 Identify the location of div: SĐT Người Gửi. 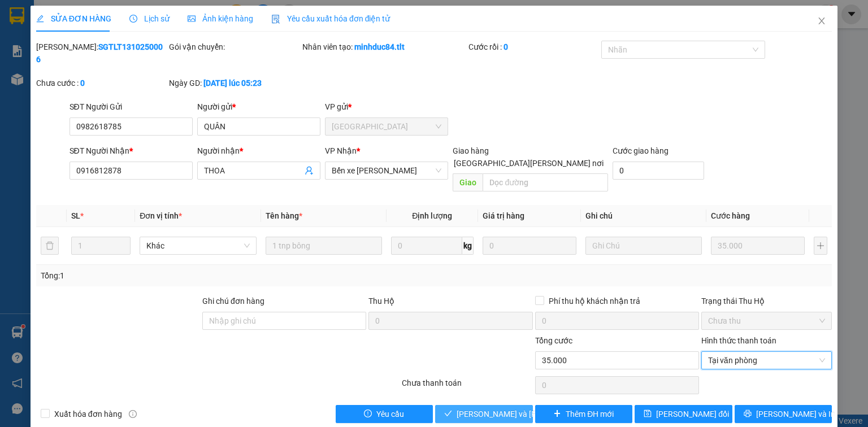
(131, 107).